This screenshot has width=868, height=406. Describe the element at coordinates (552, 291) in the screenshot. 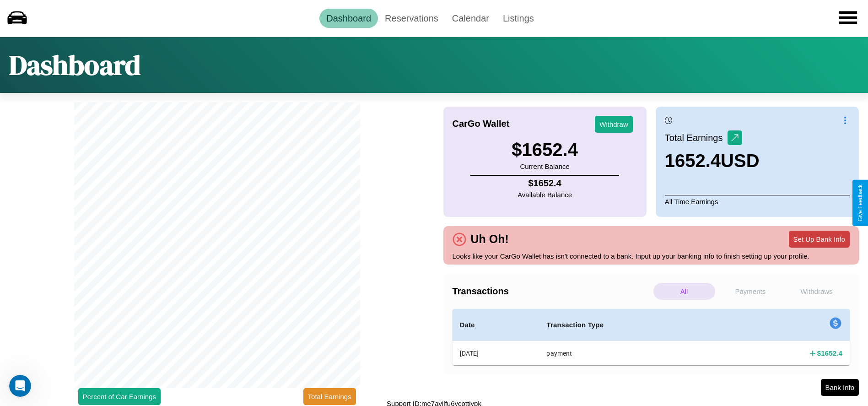

I see `h4: Transactions` at that location.